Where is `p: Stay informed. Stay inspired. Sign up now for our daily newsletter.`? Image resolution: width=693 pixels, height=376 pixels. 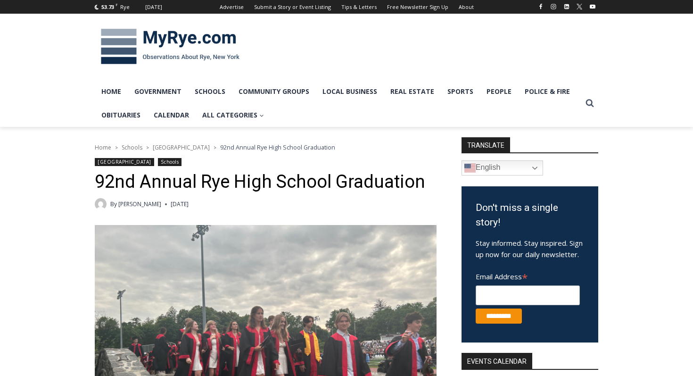
p: Stay informed. Stay inspired. Sign up now for our daily newsletter. is located at coordinates (530, 249).